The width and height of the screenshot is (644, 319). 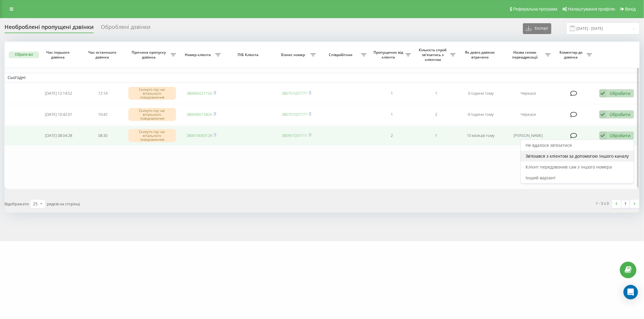 I want to click on div: Оброблені дзвінки, so click(x=125, y=28).